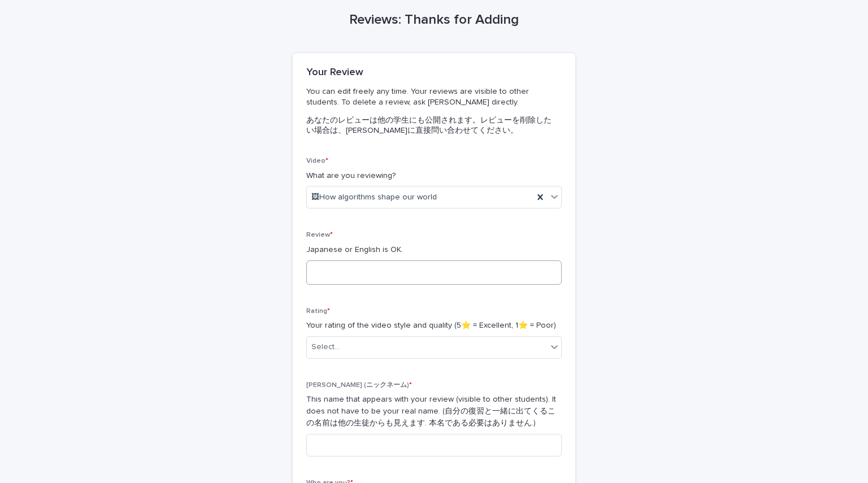 The image size is (868, 483). Describe the element at coordinates (326, 347) in the screenshot. I see `div: Select...` at that location.